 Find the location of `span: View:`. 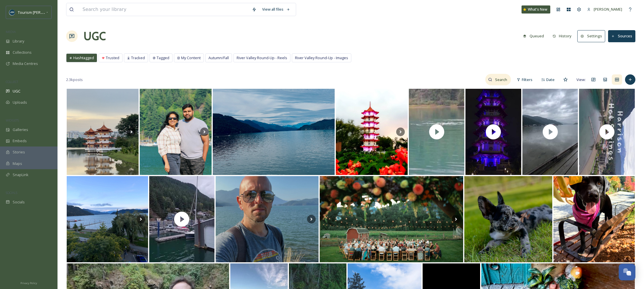

span: View: is located at coordinates (581, 80).